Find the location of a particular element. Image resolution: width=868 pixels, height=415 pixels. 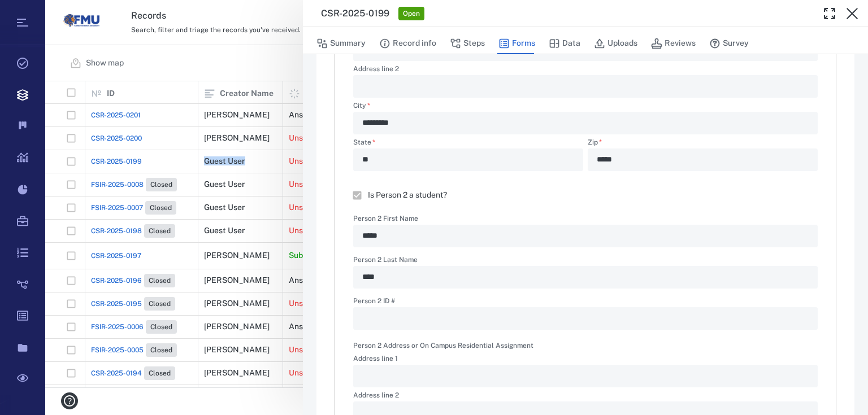

label: Person 2 ID # is located at coordinates (585, 302).